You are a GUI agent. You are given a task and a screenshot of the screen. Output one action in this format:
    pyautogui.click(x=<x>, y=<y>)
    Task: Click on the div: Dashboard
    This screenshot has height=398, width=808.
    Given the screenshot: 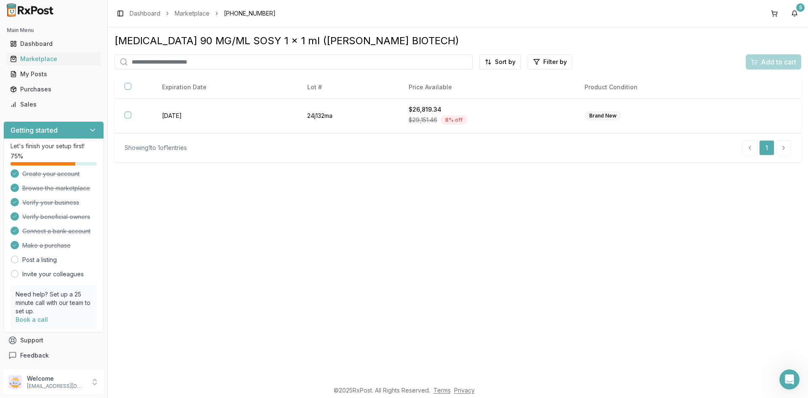 What is the action you would take?
    pyautogui.click(x=53, y=44)
    